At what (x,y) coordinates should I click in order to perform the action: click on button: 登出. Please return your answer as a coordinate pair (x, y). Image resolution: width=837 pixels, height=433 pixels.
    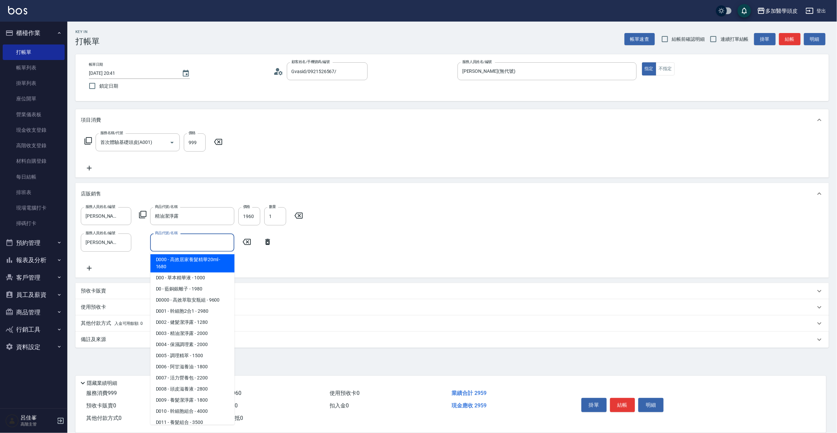
    Looking at the image, I should click on (816, 11).